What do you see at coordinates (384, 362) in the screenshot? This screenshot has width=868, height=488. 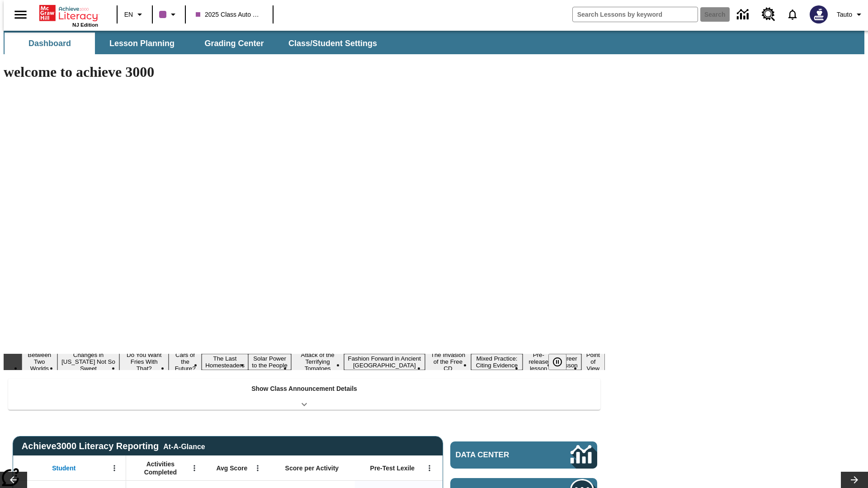 I see `button: Slide 8 Fashion Forward in Ancient Rome` at bounding box center [384, 362].